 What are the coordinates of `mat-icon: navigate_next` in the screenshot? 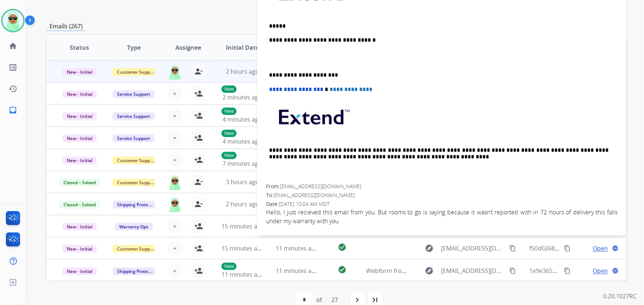 It's located at (357, 300).